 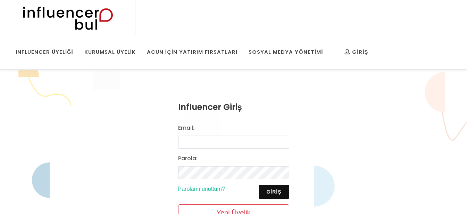 I want to click on div: Acun İçin Yatırım Fırsatları, so click(x=192, y=52).